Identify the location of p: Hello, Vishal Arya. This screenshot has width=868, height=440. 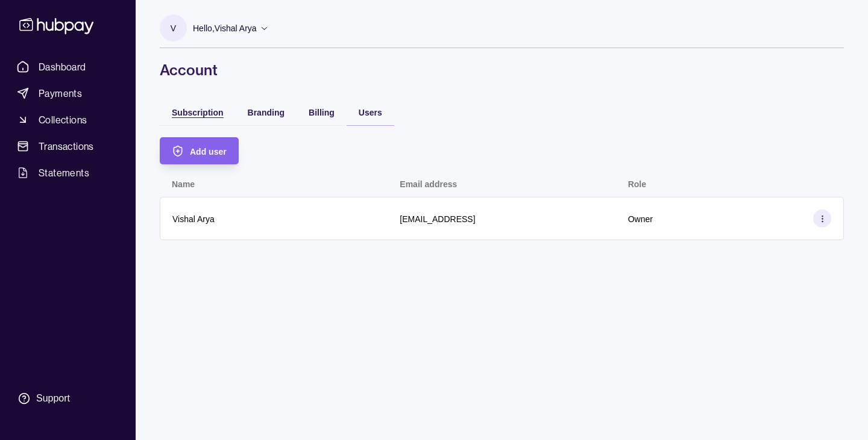
(225, 28).